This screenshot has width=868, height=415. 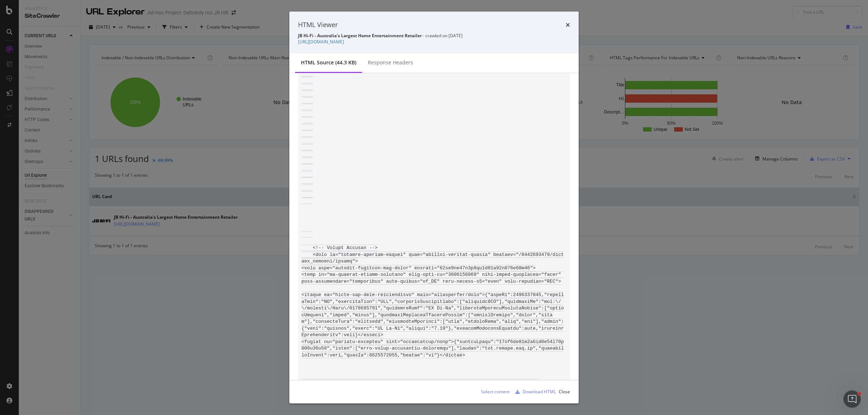 What do you see at coordinates (534, 392) in the screenshot?
I see `button: Download HTML` at bounding box center [534, 392].